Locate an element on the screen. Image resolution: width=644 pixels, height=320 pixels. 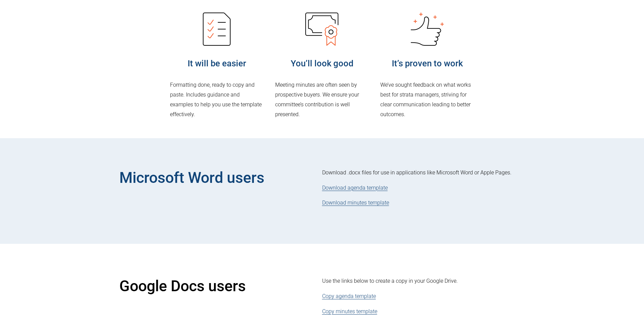
p: Meeting minutes are often seen by prospective buyers. We ensure your committee’s contribution is ... is located at coordinates (322, 100).